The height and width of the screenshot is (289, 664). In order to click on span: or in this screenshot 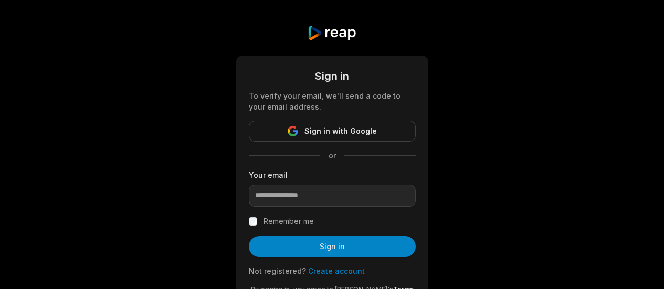, I will do `click(332, 155)`.